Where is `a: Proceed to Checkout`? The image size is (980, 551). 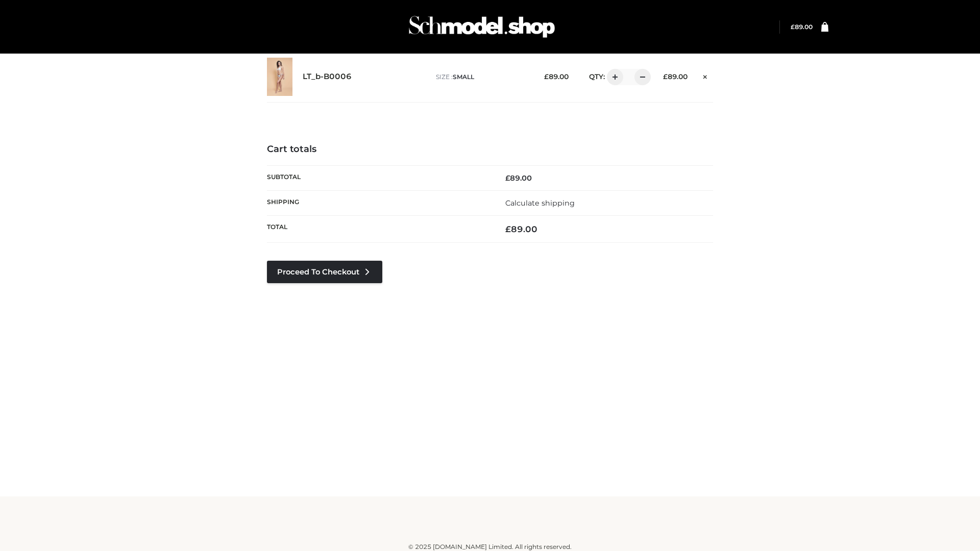 a: Proceed to Checkout is located at coordinates (325, 272).